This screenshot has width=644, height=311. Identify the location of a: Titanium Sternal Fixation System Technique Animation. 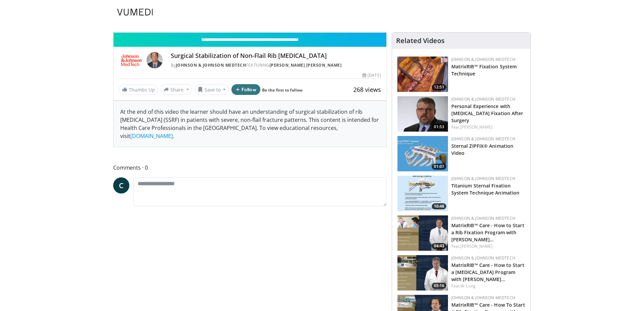
(485, 189).